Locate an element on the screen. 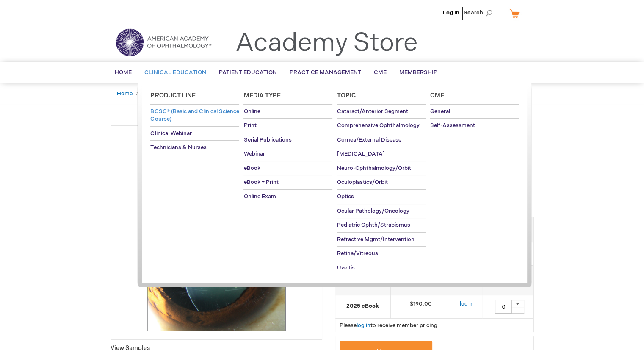 Image resolution: width=644 pixels, height=350 pixels. span: Self-Assessment is located at coordinates (452, 126).